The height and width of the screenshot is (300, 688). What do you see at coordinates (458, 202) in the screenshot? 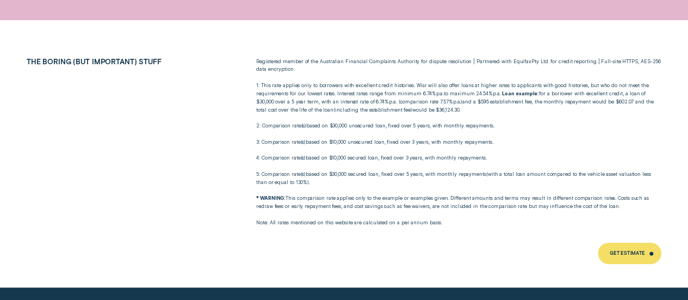
I see `p: This comparison rate applies only to the example or examples given. Different amounts and terms m...` at bounding box center [458, 202].